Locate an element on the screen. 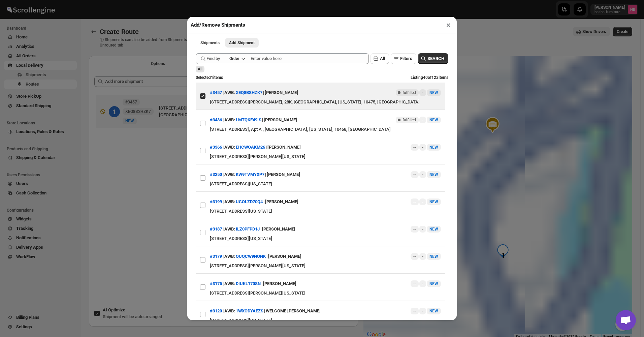  button: #3179 is located at coordinates (216, 256).